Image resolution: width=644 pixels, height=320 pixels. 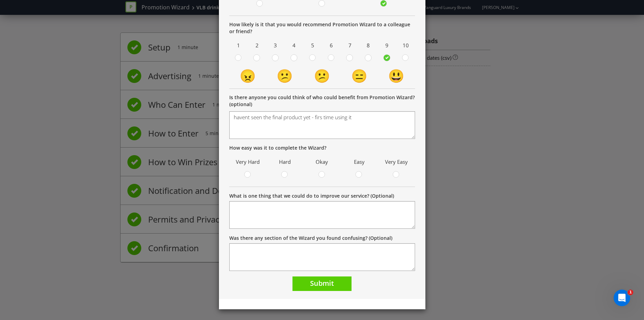 I want to click on span: 10, so click(x=406, y=45).